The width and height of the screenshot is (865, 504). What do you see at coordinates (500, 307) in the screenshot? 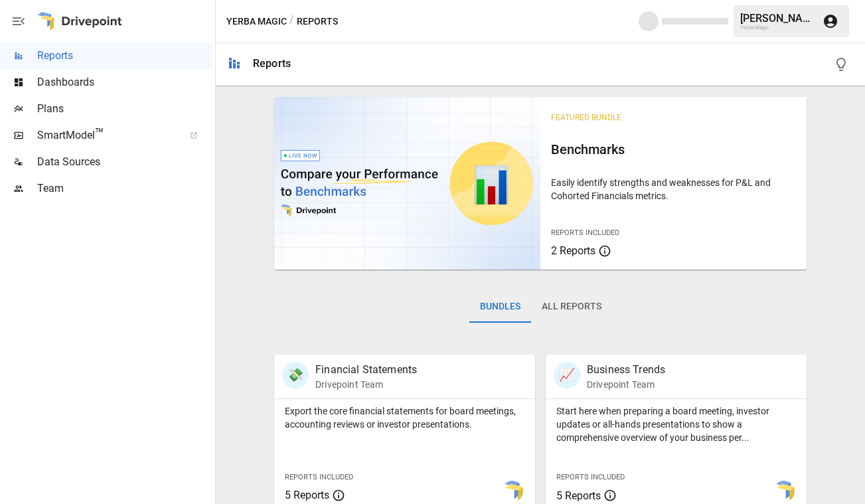
I see `button: Bundles` at bounding box center [500, 307].